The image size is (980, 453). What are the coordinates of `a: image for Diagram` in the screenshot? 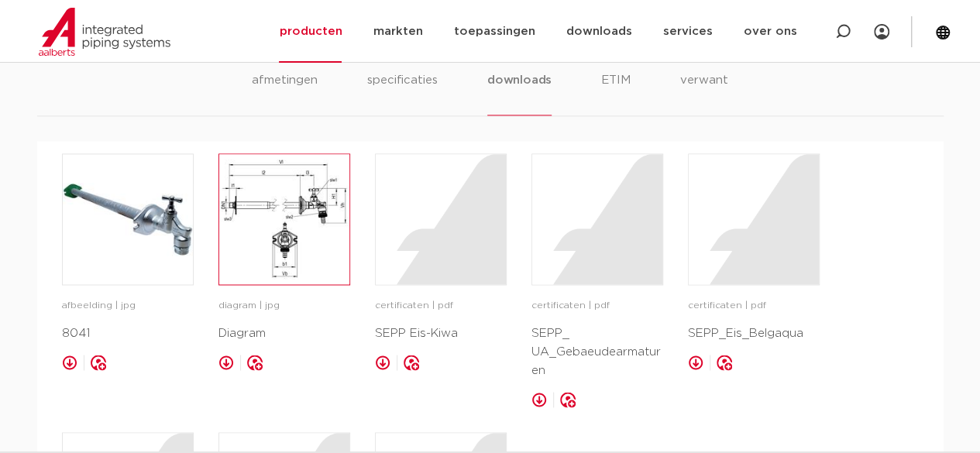 It's located at (284, 219).